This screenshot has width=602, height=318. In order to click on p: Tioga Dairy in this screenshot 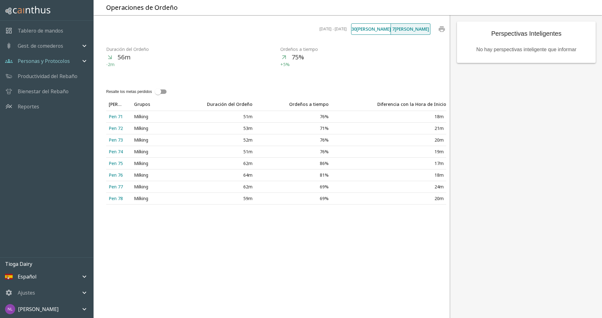, I will do `click(49, 264)`.